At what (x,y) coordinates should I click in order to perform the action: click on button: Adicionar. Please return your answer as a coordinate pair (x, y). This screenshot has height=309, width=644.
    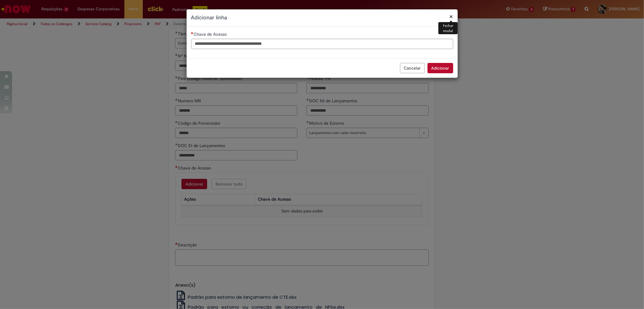
    Looking at the image, I should click on (441, 68).